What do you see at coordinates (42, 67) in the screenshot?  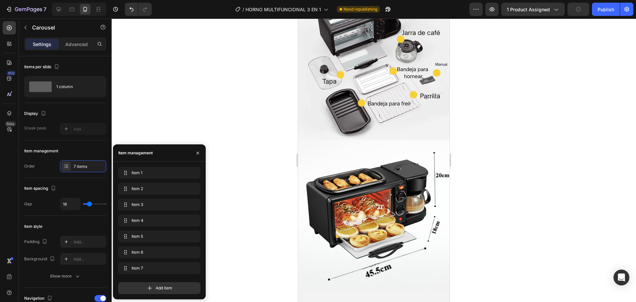 I see `div: Items per slide` at bounding box center [42, 67].